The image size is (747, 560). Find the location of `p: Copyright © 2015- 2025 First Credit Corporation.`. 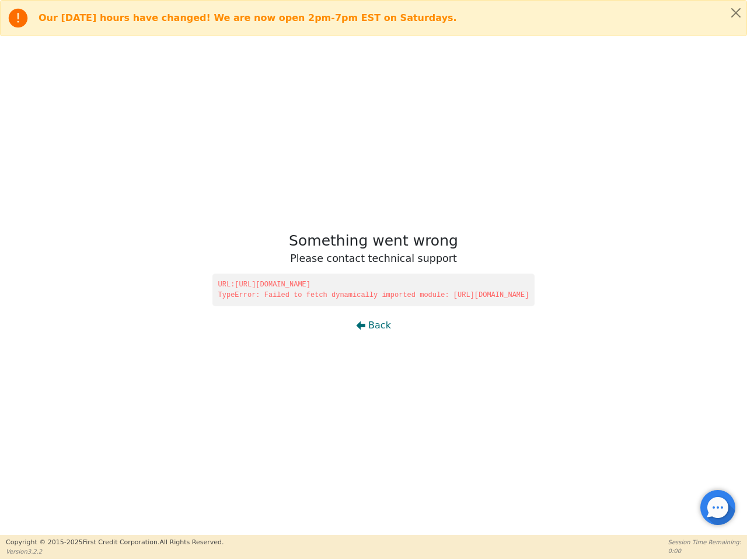

p: Copyright © 2015- 2025 First Credit Corporation. is located at coordinates (114, 542).